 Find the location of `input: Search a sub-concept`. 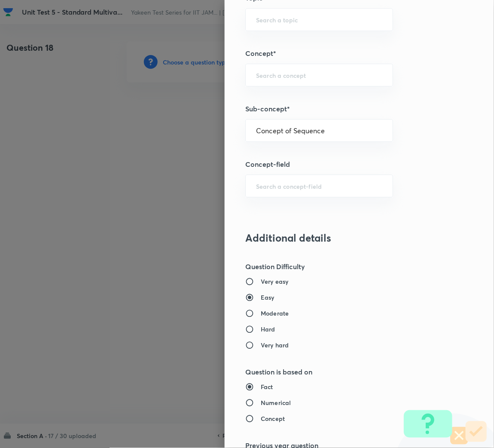

input: Search a sub-concept is located at coordinates (319, 130).